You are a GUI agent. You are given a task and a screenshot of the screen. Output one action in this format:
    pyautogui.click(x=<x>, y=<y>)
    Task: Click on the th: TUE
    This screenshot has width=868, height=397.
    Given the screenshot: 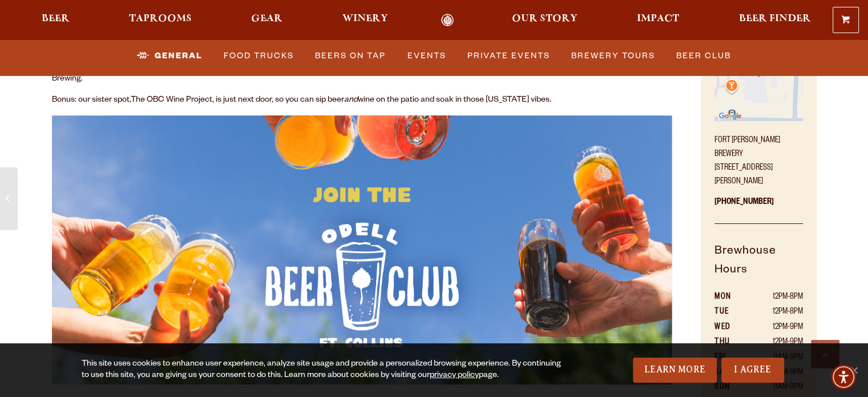 What is the action you would take?
    pyautogui.click(x=730, y=312)
    